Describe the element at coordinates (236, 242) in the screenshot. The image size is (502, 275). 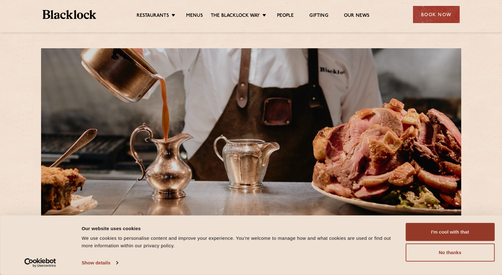
I see `div: We use cookies to personalise content and improve your experience. You're welcome to manage how a...` at that location.